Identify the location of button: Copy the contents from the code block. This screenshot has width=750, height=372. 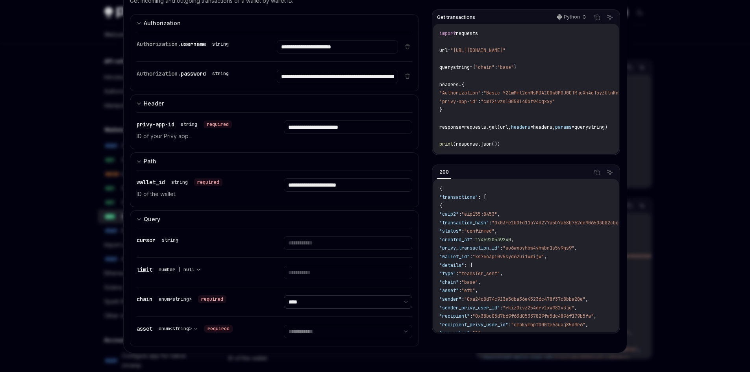
(597, 17).